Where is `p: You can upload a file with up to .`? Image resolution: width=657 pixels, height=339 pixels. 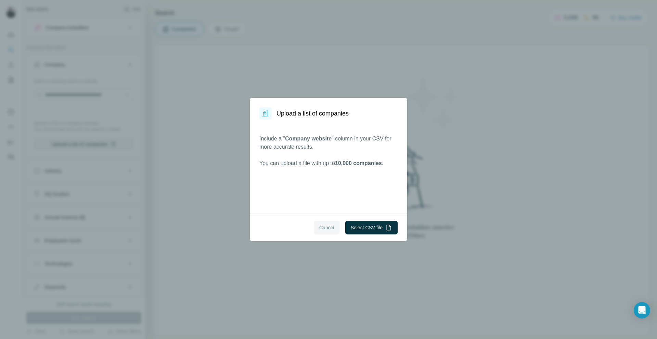 p: You can upload a file with up to . is located at coordinates (328, 163).